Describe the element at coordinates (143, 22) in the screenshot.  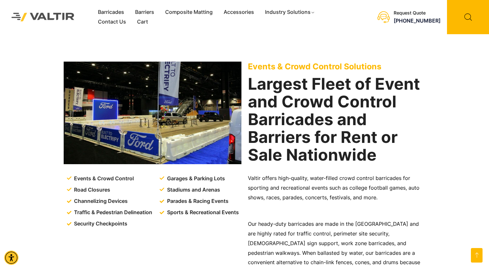
I see `a: Cart` at that location.